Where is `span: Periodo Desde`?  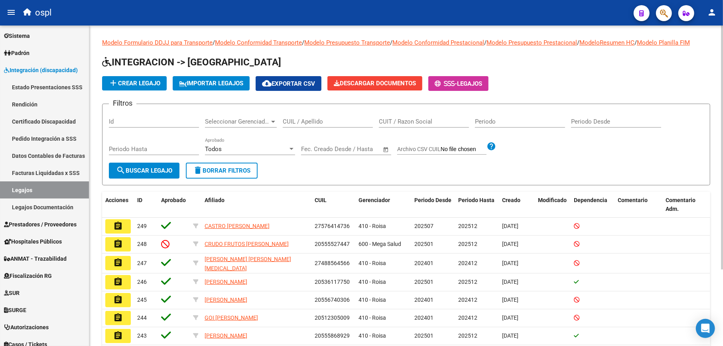 span: Periodo Desde is located at coordinates (433, 200).